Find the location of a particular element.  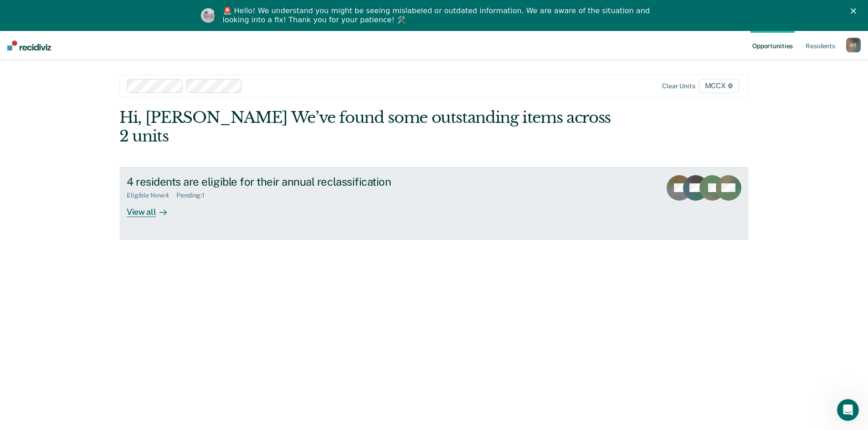

a: 4 residents are eligible for their annual reclassificationEligible Now:4Pending:1View all is located at coordinates (434, 203).